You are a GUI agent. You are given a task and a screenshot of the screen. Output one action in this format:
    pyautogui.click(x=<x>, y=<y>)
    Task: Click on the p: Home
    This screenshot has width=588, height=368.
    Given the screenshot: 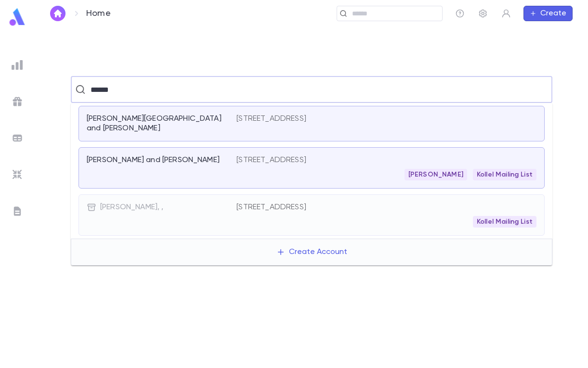 What is the action you would take?
    pyautogui.click(x=98, y=14)
    